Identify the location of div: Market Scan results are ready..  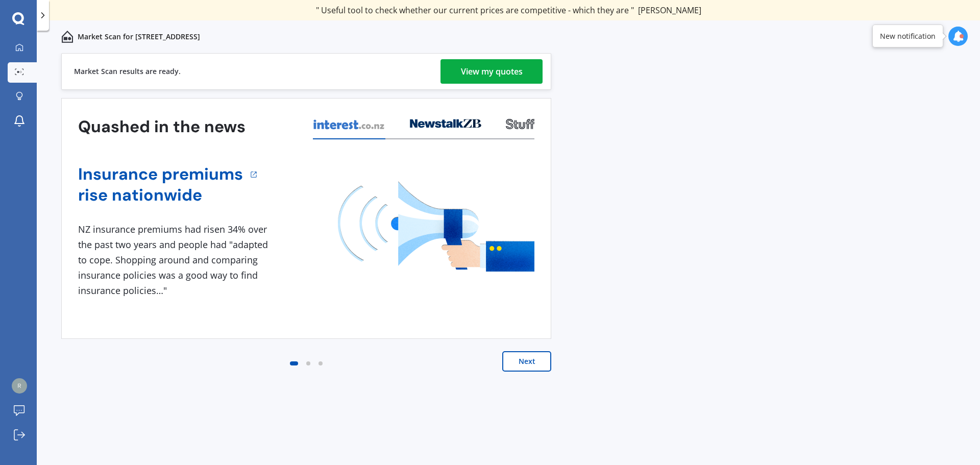
(127, 72).